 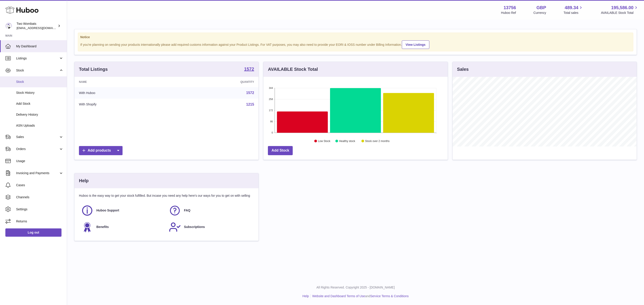 I want to click on text: 0, so click(x=272, y=133).